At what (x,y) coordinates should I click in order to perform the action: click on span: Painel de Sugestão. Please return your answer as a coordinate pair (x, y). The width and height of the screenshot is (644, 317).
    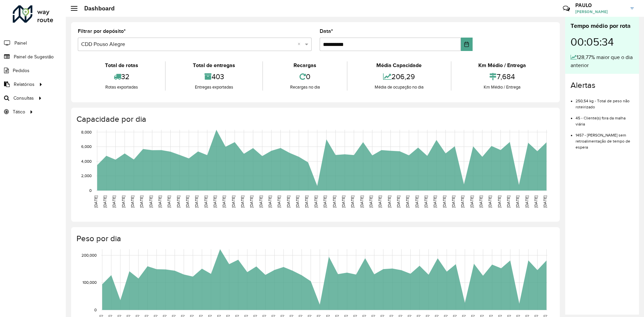
    Looking at the image, I should click on (33, 57).